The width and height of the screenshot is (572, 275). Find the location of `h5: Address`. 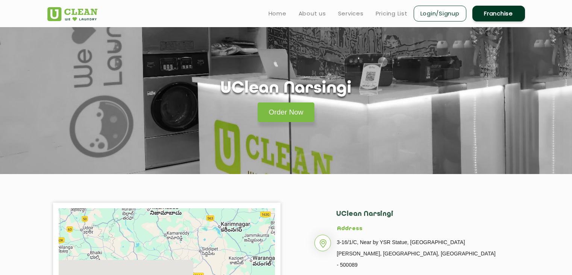

h5: Address is located at coordinates (417, 229).